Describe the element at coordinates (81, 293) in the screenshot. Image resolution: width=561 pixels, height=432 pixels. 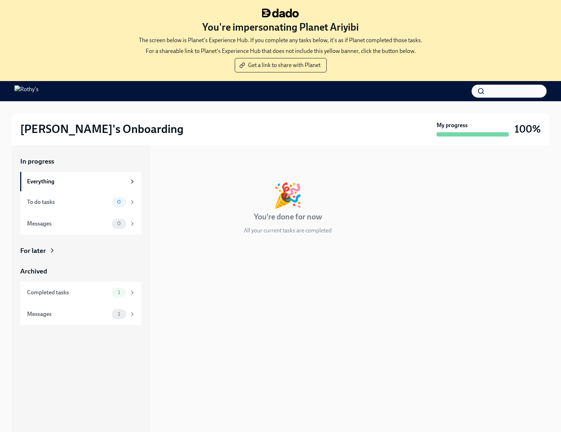
I see `a: Completed tasks1` at that location.